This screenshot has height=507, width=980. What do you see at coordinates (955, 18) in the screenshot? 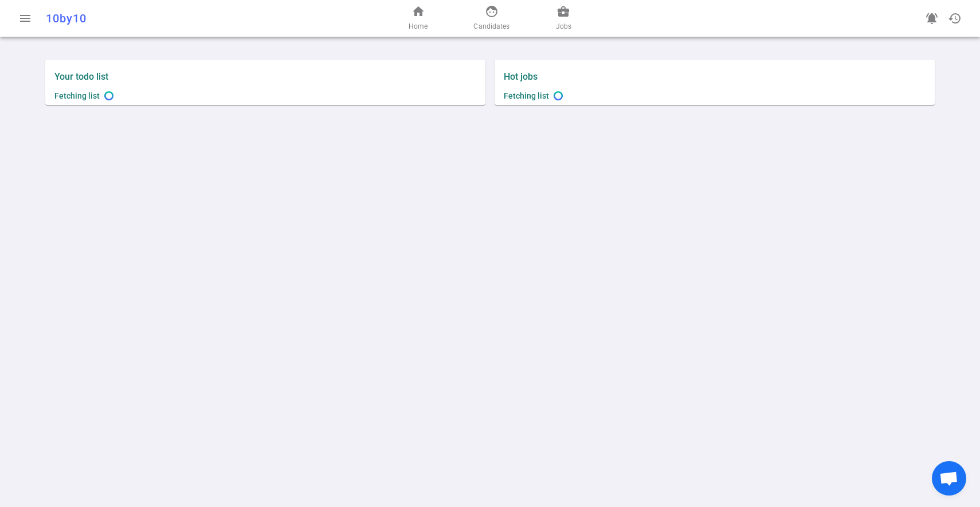
I see `span: history` at bounding box center [955, 18].